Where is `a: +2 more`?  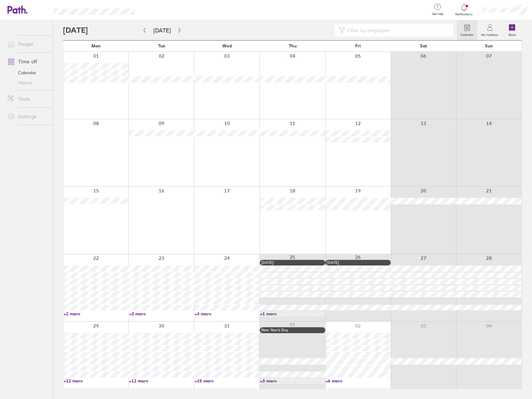
a: +2 more is located at coordinates (96, 314).